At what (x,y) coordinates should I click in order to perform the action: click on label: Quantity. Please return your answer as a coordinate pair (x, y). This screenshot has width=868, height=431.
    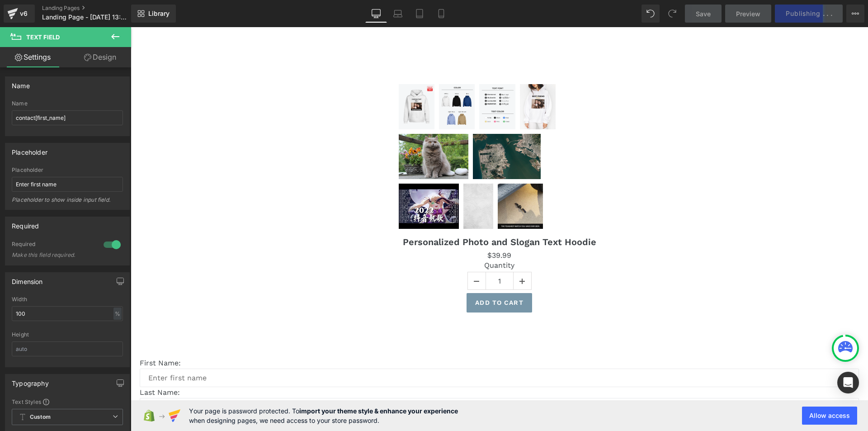
    Looking at the image, I should click on (369, 239).